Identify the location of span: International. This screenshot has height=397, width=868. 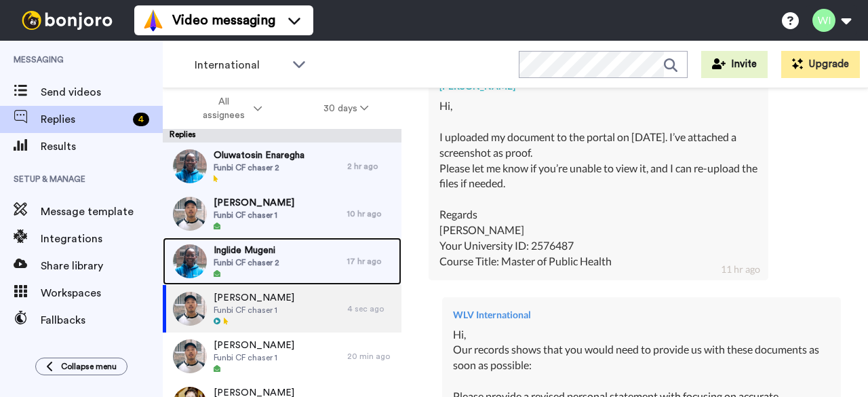
(240, 65).